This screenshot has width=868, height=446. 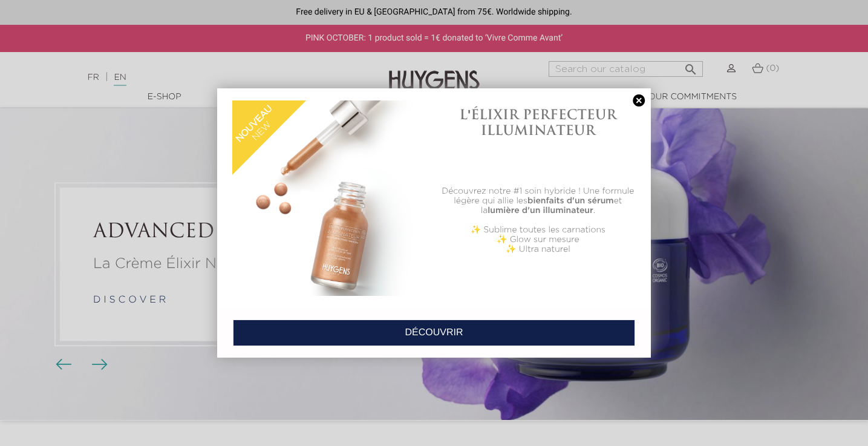 I want to click on p: Découvrez notre #1 soin hybride ! Une formule légère qui allie les et la ., so click(x=539, y=201).